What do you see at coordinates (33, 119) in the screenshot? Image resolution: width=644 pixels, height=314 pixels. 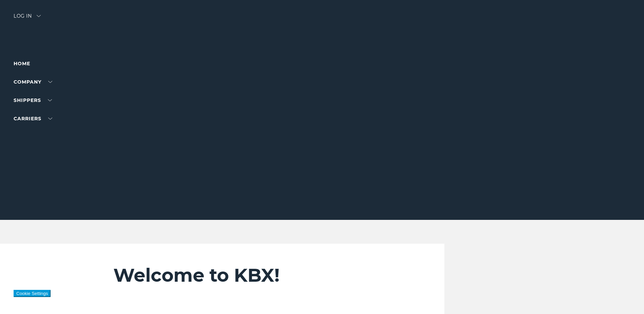 I see `a: Carriers` at bounding box center [33, 119].